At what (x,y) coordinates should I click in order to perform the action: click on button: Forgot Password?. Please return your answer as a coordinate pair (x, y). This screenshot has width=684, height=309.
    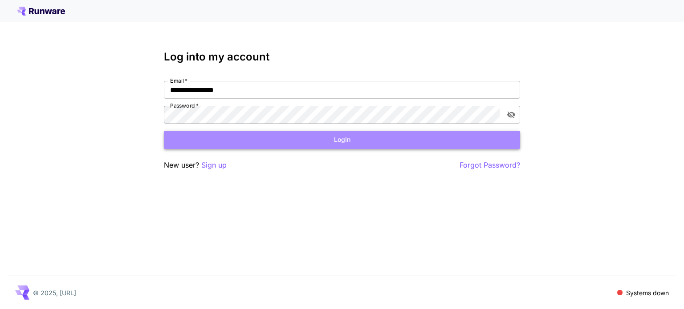
    Looking at the image, I should click on (490, 165).